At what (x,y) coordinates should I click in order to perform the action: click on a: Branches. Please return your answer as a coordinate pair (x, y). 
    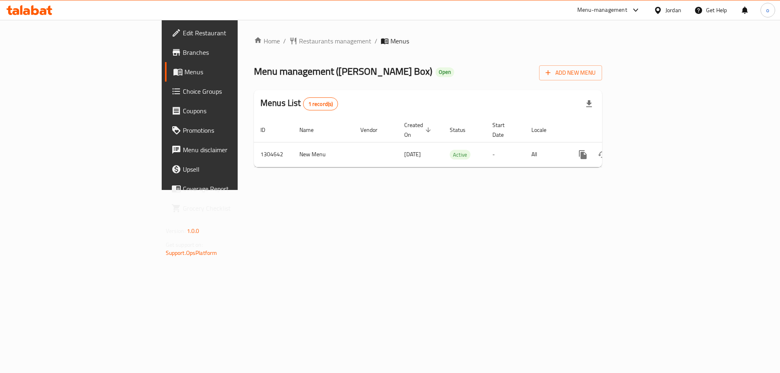
    Looking at the image, I should click on (228, 52).